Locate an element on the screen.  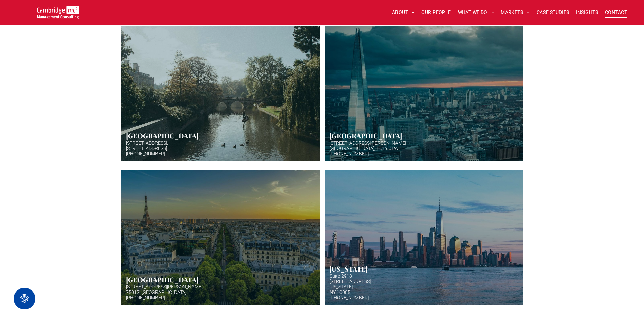
a: OUR PEOPLE is located at coordinates (436, 12).